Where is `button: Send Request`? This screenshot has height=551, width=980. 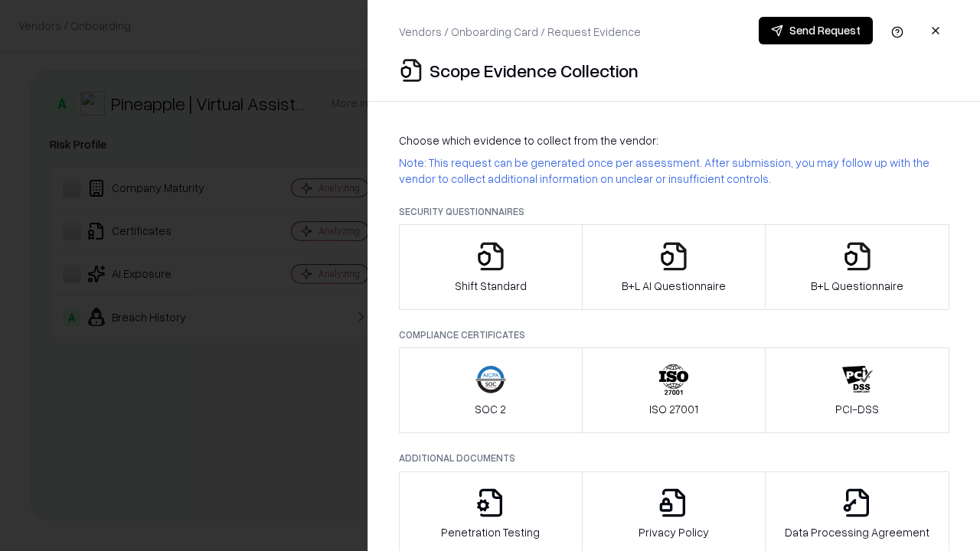 button: Send Request is located at coordinates (815, 31).